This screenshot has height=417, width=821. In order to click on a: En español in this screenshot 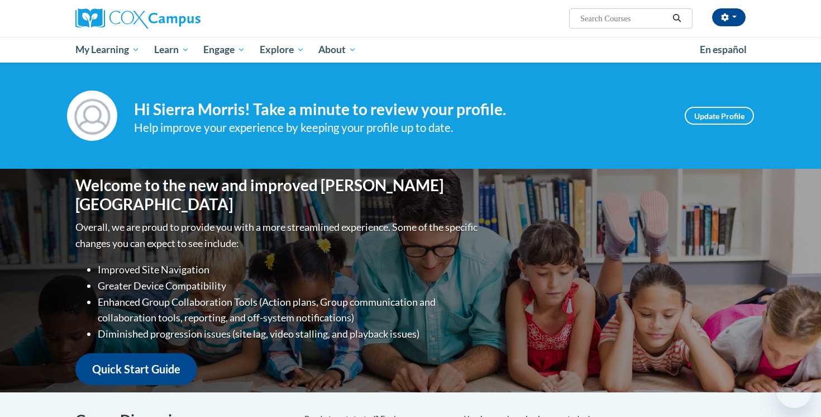, I will do `click(723, 50)`.